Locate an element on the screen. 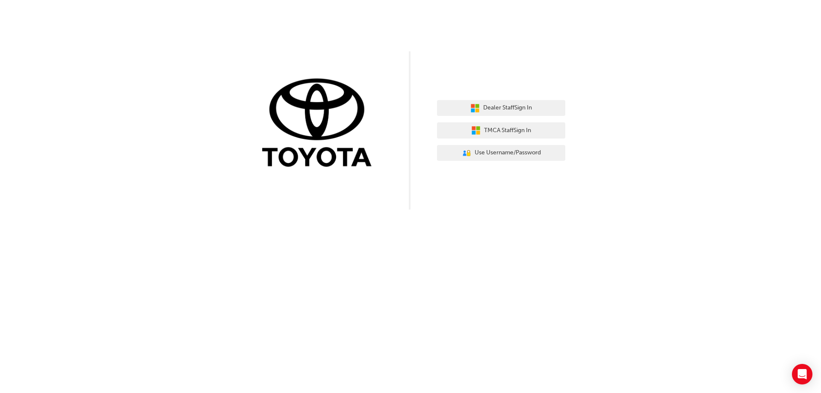 Image resolution: width=821 pixels, height=393 pixels. span: Use Username/Password is located at coordinates (508, 153).